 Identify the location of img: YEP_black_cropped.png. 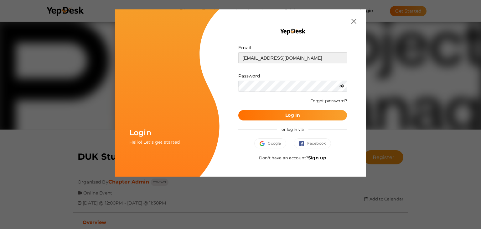
(293, 32).